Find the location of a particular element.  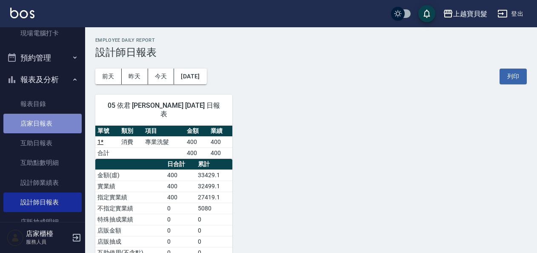

a: 互助點數明細 is located at coordinates (43, 163).